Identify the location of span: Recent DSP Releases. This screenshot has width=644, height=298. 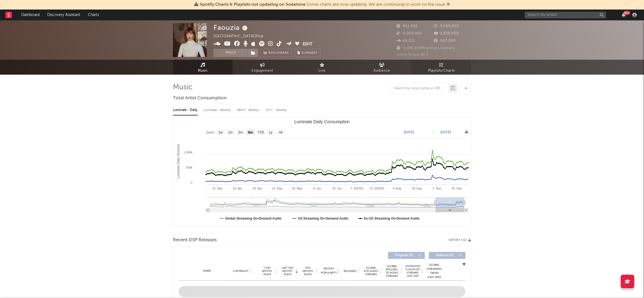
(195, 240).